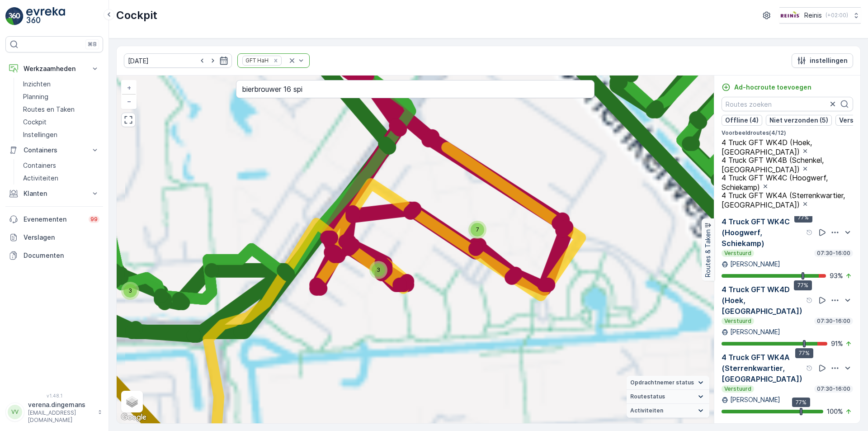 This screenshot has width=868, height=431. What do you see at coordinates (37, 84) in the screenshot?
I see `p: Inzichten` at bounding box center [37, 84].